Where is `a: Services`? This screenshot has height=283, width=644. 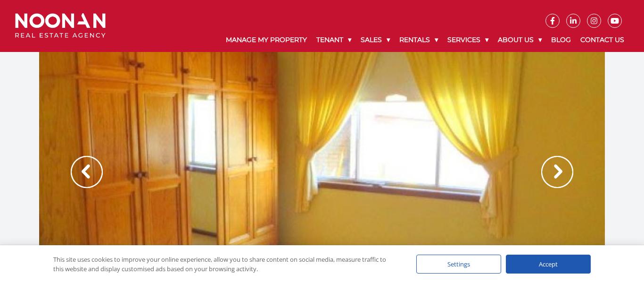 a: Services is located at coordinates (468, 40).